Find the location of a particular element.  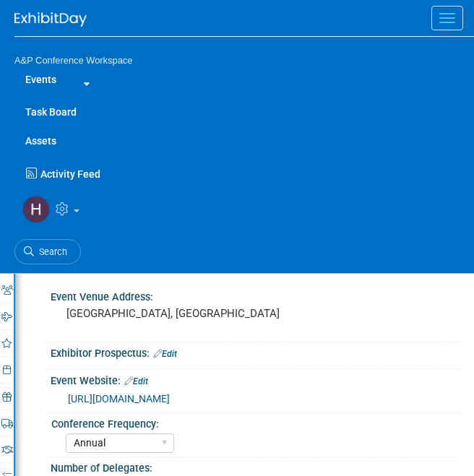

img: Hannah Siegel is located at coordinates (36, 209).